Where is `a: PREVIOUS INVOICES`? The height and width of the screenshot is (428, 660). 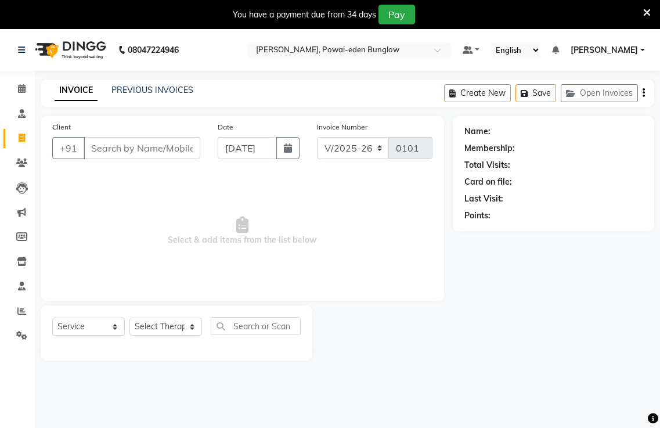
a: PREVIOUS INVOICES is located at coordinates (152, 90).